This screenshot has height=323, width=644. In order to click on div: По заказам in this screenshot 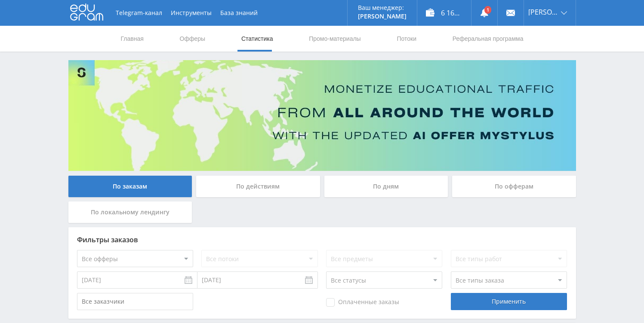, I will do `click(130, 186)`.